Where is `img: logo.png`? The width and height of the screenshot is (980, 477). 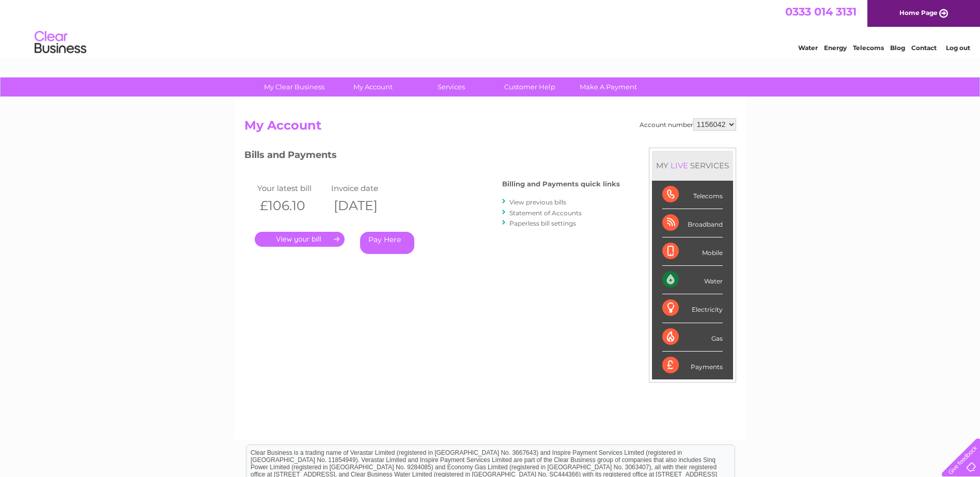 img: logo.png is located at coordinates (60, 42).